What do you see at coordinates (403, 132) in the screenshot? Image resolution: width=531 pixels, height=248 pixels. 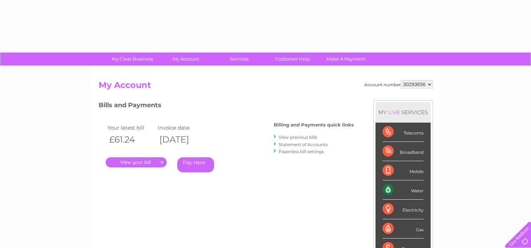 I see `div: Telecoms` at bounding box center [403, 132].